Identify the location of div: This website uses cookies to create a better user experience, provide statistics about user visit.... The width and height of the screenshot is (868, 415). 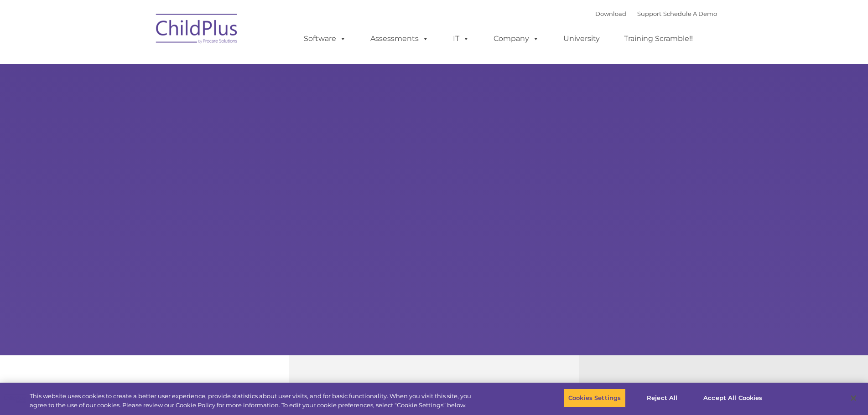
(254, 401).